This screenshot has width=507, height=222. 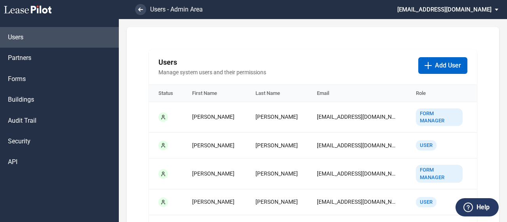 What do you see at coordinates (166, 93) in the screenshot?
I see `th: Status` at bounding box center [166, 93].